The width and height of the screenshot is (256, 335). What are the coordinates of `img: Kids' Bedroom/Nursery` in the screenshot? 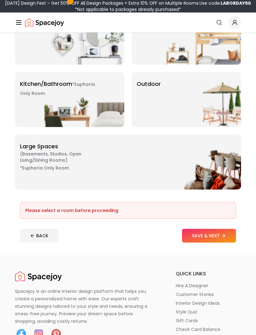 It's located at (201, 37).